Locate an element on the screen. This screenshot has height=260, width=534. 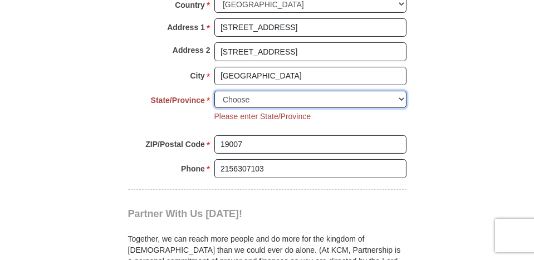
strong: Phone is located at coordinates (193, 169).